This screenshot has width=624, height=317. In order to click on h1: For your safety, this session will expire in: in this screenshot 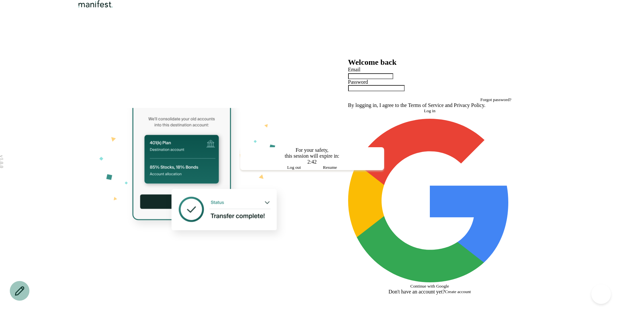, I will do `click(312, 153)`.